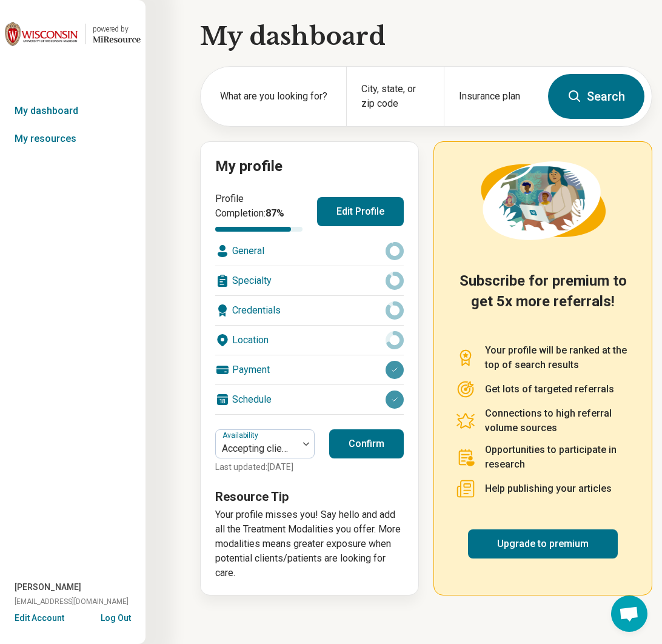 The image size is (662, 644). What do you see at coordinates (557, 457) in the screenshot?
I see `p: Opportunities to participate in research` at bounding box center [557, 457].